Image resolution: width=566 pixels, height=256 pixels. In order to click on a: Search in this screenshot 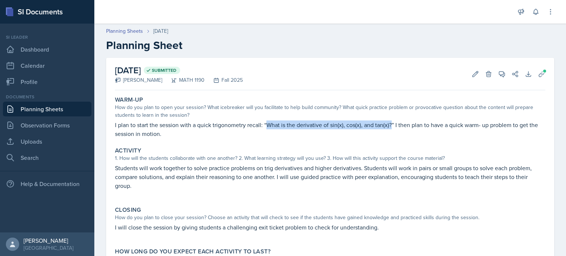, I will do `click(47, 158)`.